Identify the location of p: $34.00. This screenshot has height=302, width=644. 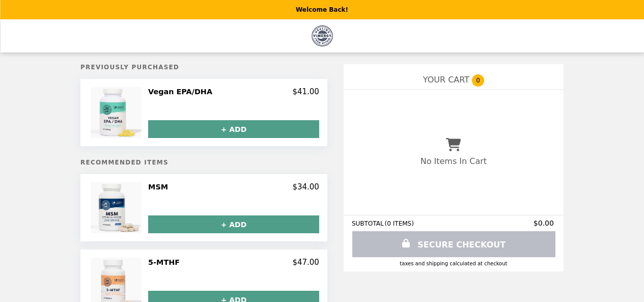
(306, 187).